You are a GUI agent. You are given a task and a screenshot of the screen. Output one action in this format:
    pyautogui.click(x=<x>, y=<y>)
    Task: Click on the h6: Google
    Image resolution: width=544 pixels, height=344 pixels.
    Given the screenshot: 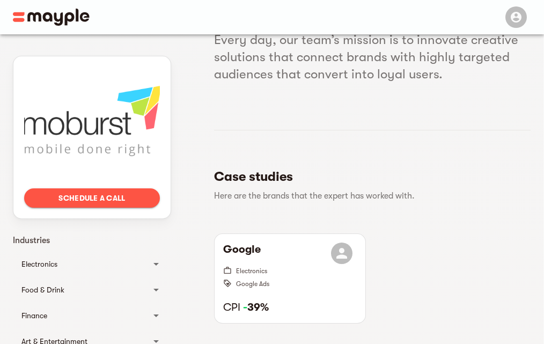 What is the action you would take?
    pyautogui.click(x=242, y=253)
    